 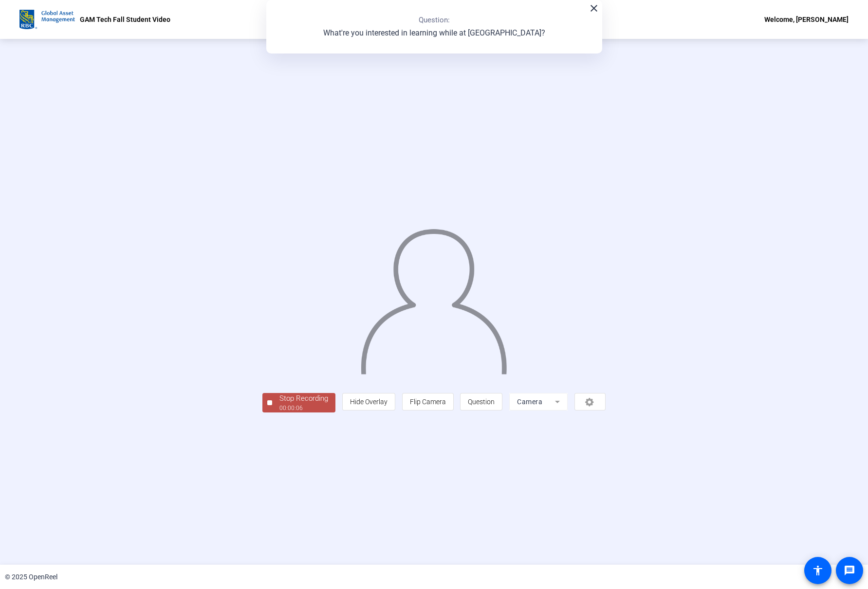 What do you see at coordinates (368, 402) in the screenshot?
I see `span: Hide Overlay` at bounding box center [368, 402].